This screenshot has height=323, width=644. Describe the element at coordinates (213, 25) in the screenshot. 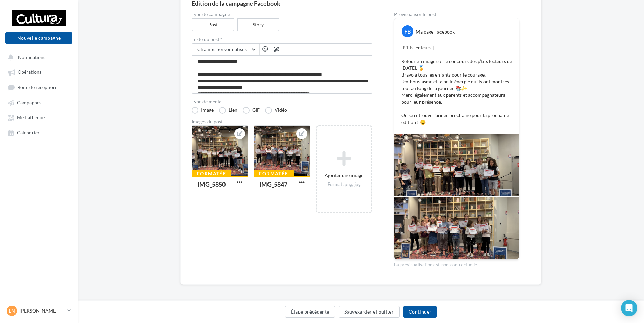

I see `label: Post` at that location.